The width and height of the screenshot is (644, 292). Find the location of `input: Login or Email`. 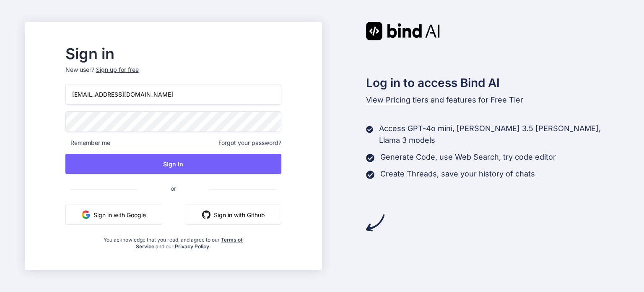

input: Login or Email is located at coordinates (173, 94).